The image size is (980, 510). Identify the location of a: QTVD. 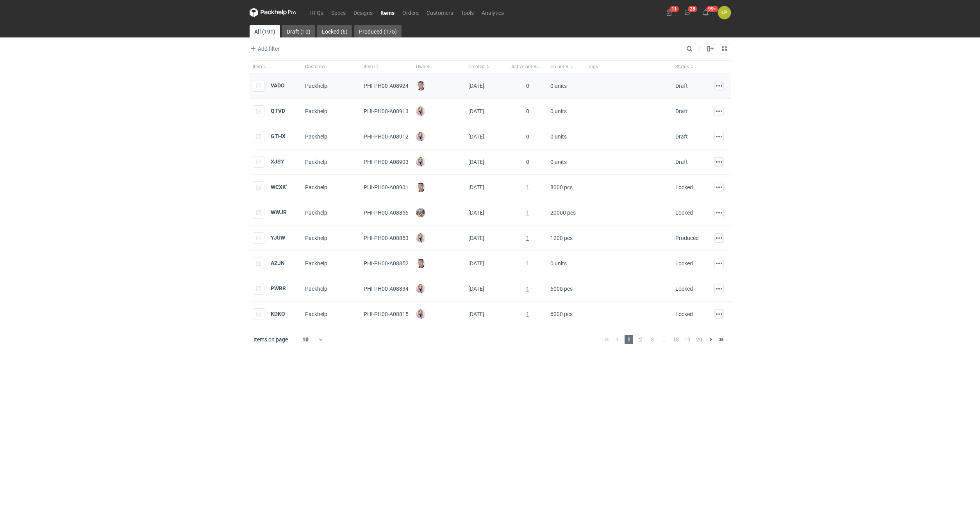
(278, 111).